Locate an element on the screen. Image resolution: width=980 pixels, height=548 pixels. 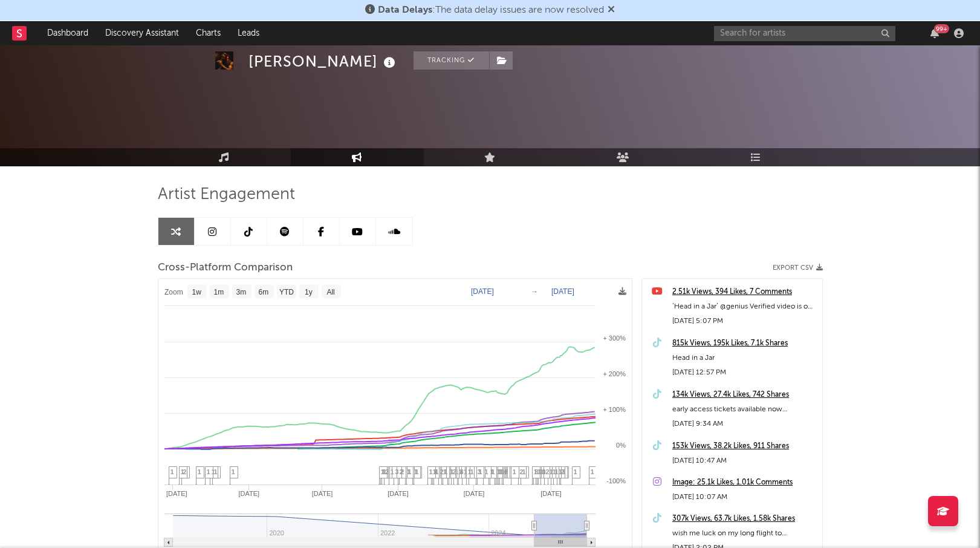
a: 153k Views, 38.2k Likes, 911 Shares is located at coordinates (744, 446).